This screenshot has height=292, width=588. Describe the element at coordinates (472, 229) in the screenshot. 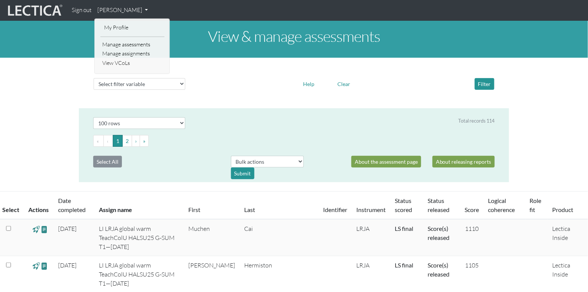

I see `span: 1110` at that location.